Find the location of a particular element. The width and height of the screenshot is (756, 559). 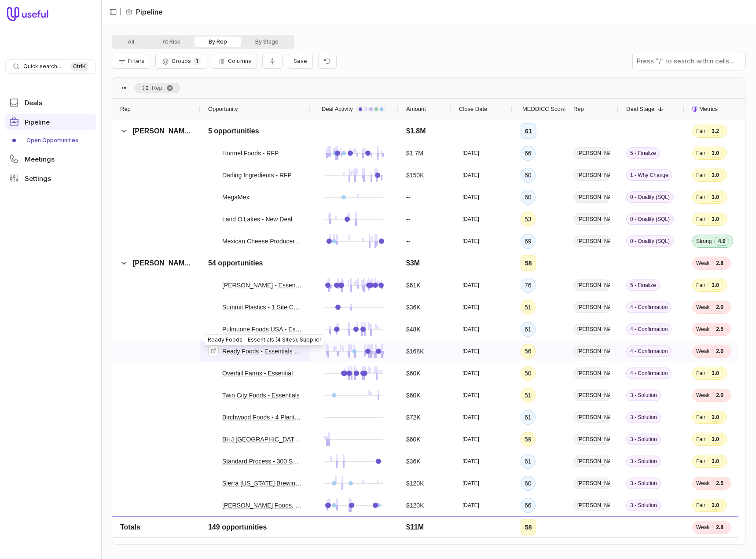

a: Meetings is located at coordinates (51, 159).